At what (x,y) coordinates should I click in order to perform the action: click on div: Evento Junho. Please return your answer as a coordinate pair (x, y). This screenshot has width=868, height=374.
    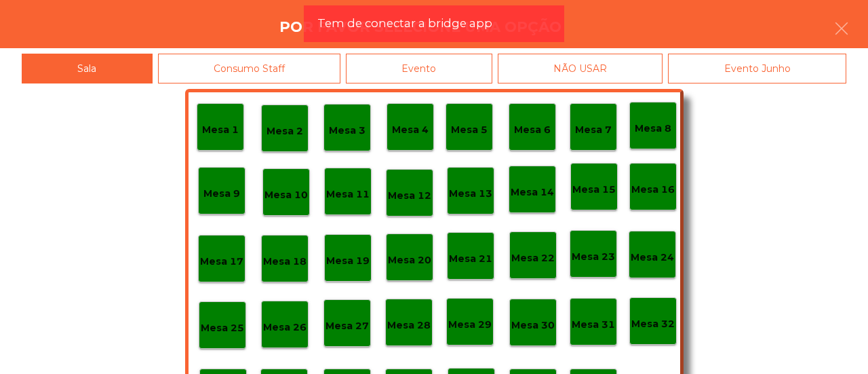
    Looking at the image, I should click on (757, 68).